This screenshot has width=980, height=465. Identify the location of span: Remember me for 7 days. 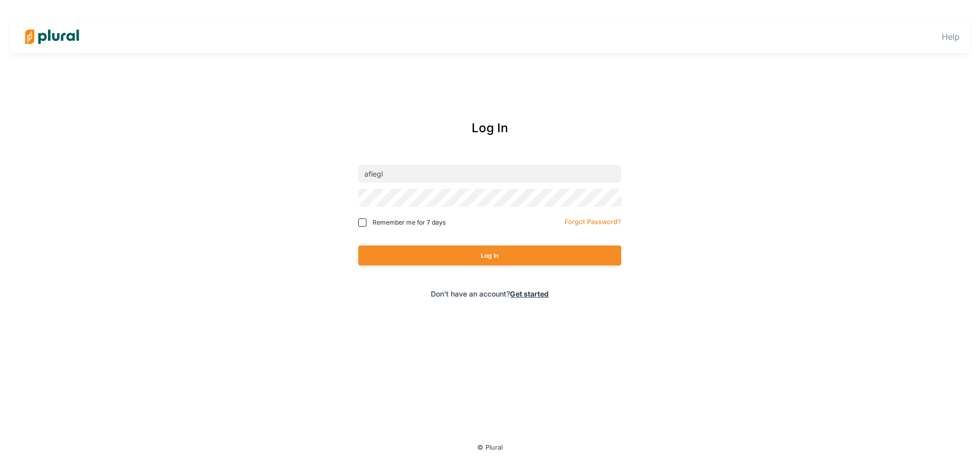
(409, 223).